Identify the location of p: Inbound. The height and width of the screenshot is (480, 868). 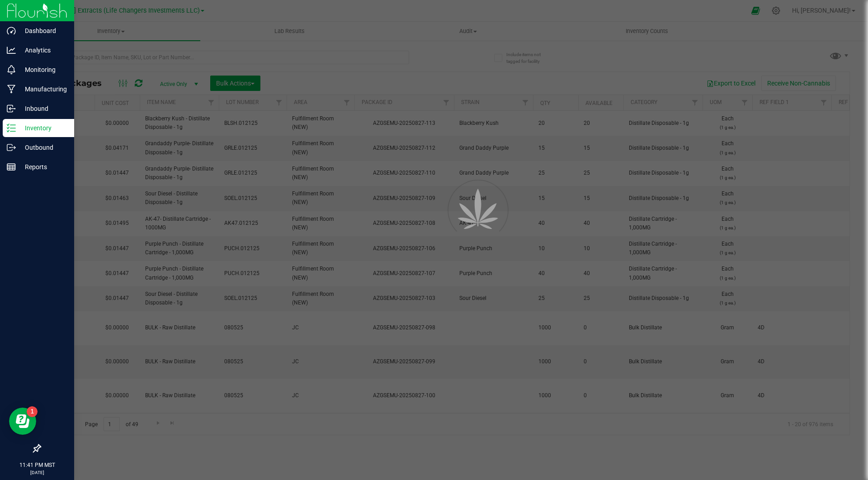
(43, 109).